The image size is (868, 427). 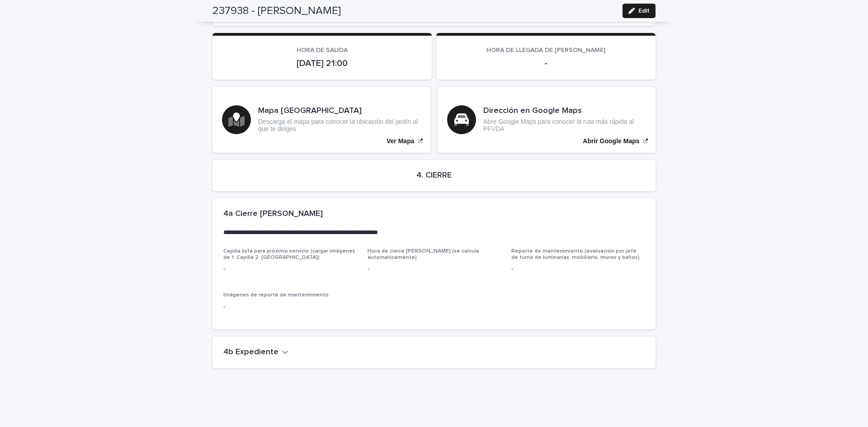 What do you see at coordinates (434, 175) in the screenshot?
I see `h2: 4. CIERRE` at bounding box center [434, 175].